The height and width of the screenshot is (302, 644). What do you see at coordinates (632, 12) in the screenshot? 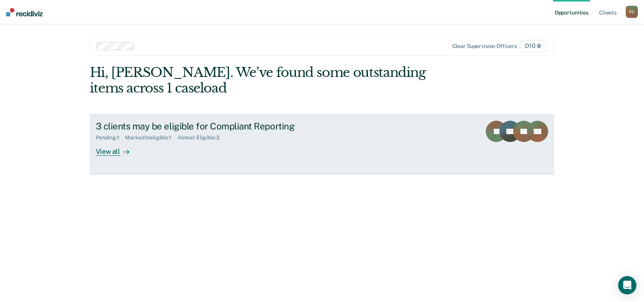
I see `button: PC` at bounding box center [632, 12].